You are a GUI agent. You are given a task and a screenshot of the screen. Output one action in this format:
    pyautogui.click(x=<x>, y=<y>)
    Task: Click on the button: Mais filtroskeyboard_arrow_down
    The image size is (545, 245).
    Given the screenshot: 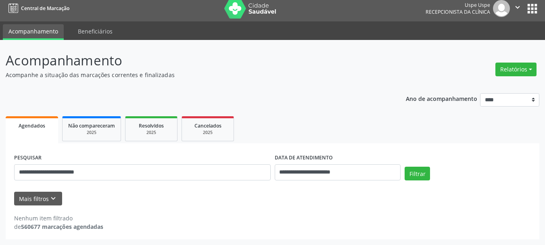 What is the action you would take?
    pyautogui.click(x=38, y=199)
    